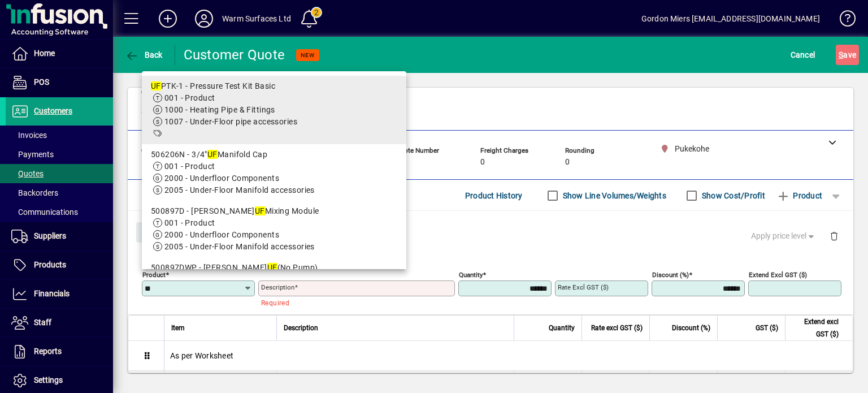 The height and width of the screenshot is (393, 868). I want to click on a: Suppliers, so click(59, 236).